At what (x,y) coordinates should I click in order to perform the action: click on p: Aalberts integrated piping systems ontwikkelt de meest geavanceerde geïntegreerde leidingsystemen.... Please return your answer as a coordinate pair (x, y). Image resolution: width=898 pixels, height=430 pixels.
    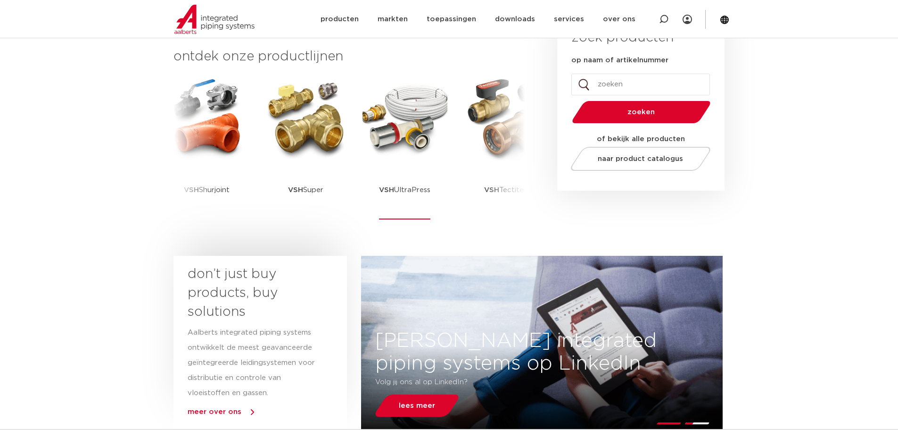
    Looking at the image, I should click on (252, 363).